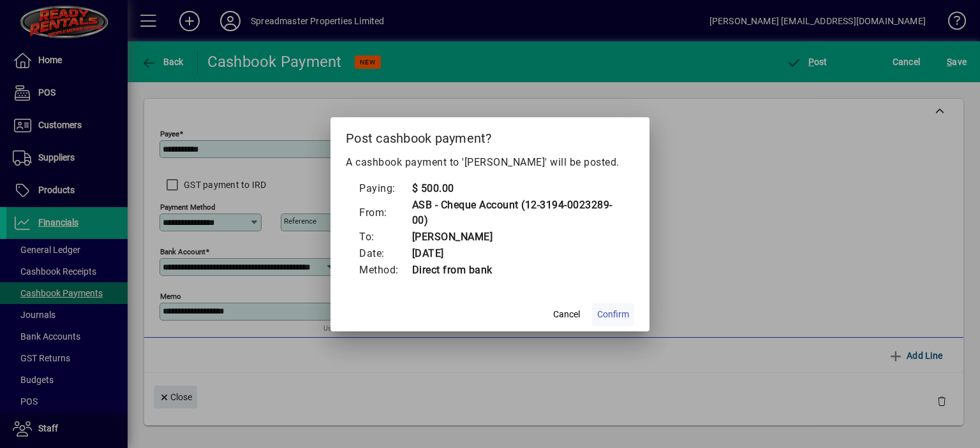 Image resolution: width=980 pixels, height=448 pixels. What do you see at coordinates (385, 254) in the screenshot?
I see `td: Date:` at bounding box center [385, 254].